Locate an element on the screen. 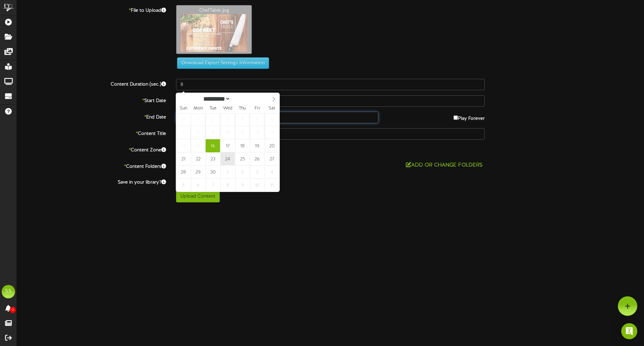  label: File to Upload is located at coordinates (91, 9).